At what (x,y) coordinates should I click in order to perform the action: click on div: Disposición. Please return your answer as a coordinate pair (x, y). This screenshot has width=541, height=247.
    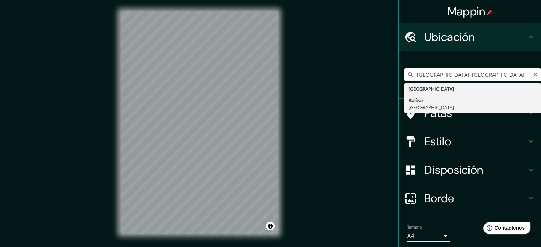
    Looking at the image, I should click on (470, 170).